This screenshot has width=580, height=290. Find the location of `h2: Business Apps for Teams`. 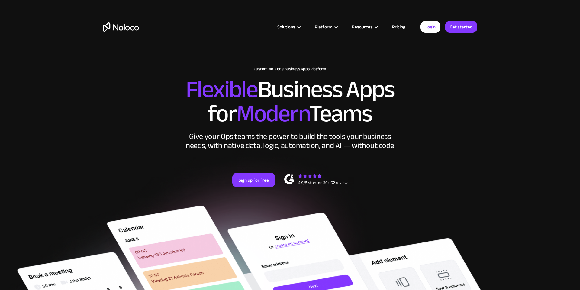

h2: Business Apps for Teams is located at coordinates (290, 102).